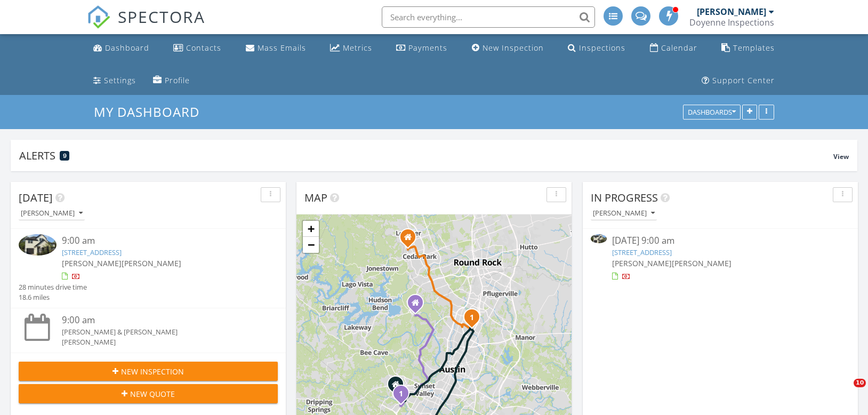 The width and height of the screenshot is (868, 415). I want to click on div: Support Center, so click(743, 80).